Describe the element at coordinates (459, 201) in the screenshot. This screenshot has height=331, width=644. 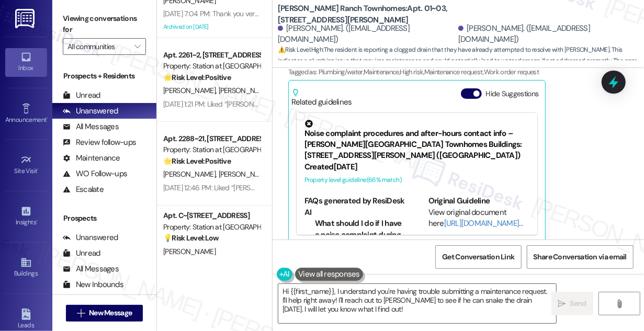
I see `b: Original Guideline` at that location.